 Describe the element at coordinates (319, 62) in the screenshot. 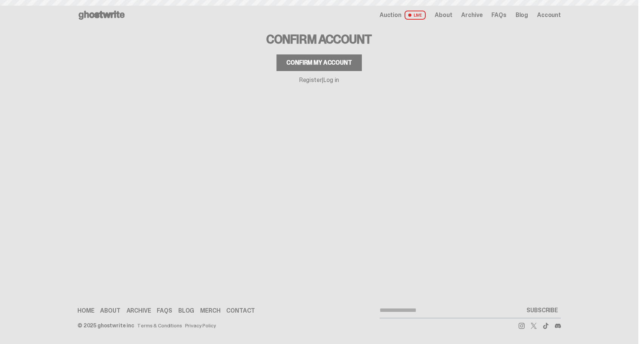

I see `div: Confirm my account` at that location.